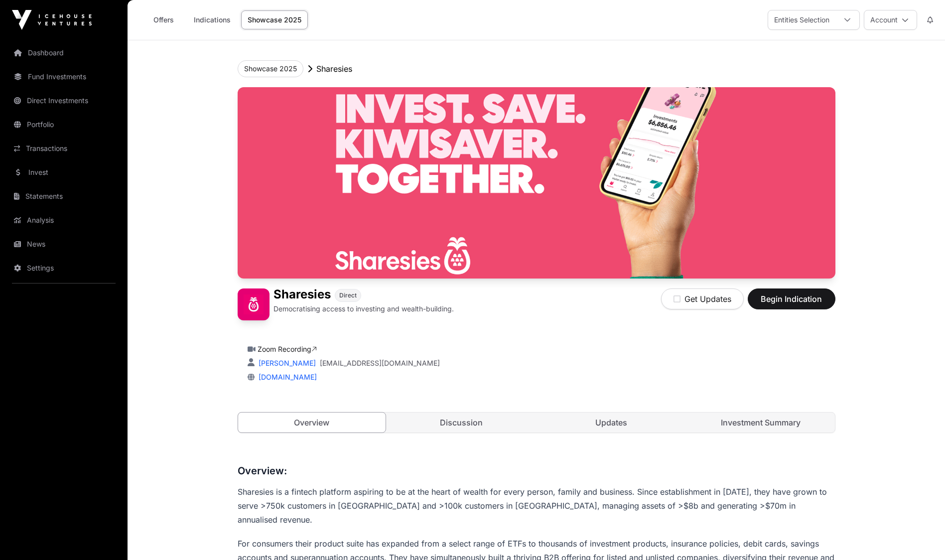 The image size is (945, 560). I want to click on a: Indications, so click(212, 20).